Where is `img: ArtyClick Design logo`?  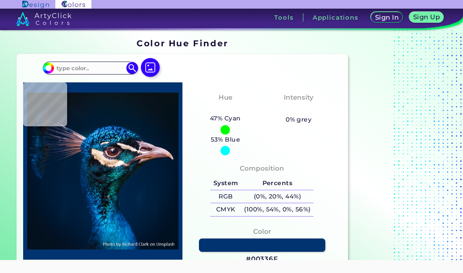
img: ArtyClick Design logo is located at coordinates (35, 4).